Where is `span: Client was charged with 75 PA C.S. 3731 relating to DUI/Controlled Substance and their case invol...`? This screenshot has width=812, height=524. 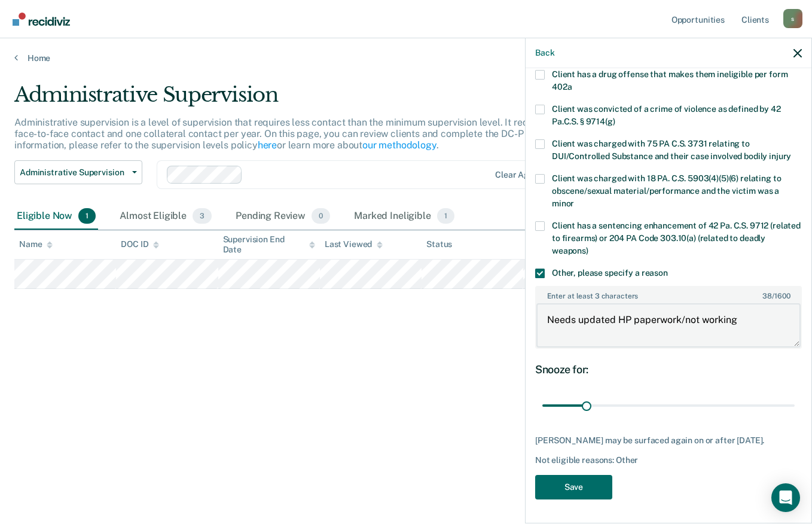
span: Client was charged with 75 PA C.S. 3731 relating to DUI/Controlled Substance and their case invol... is located at coordinates (672, 149).